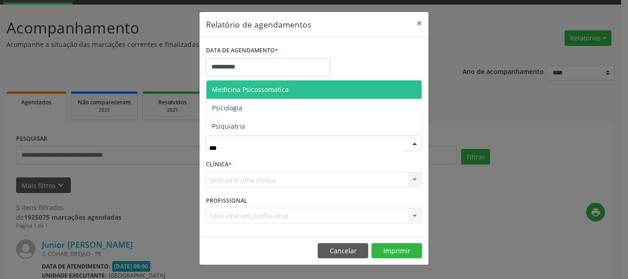 The height and width of the screenshot is (279, 628). I want to click on span: Medicina Psicossomatica, so click(250, 89).